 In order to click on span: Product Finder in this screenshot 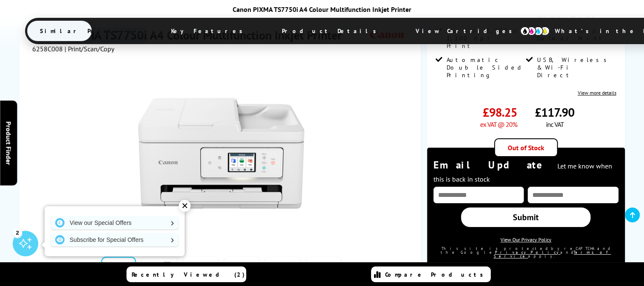, I will do `click(8, 143)`.